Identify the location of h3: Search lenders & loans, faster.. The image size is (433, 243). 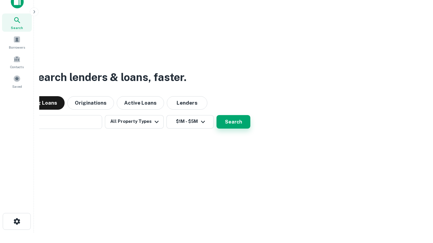
(109, 77).